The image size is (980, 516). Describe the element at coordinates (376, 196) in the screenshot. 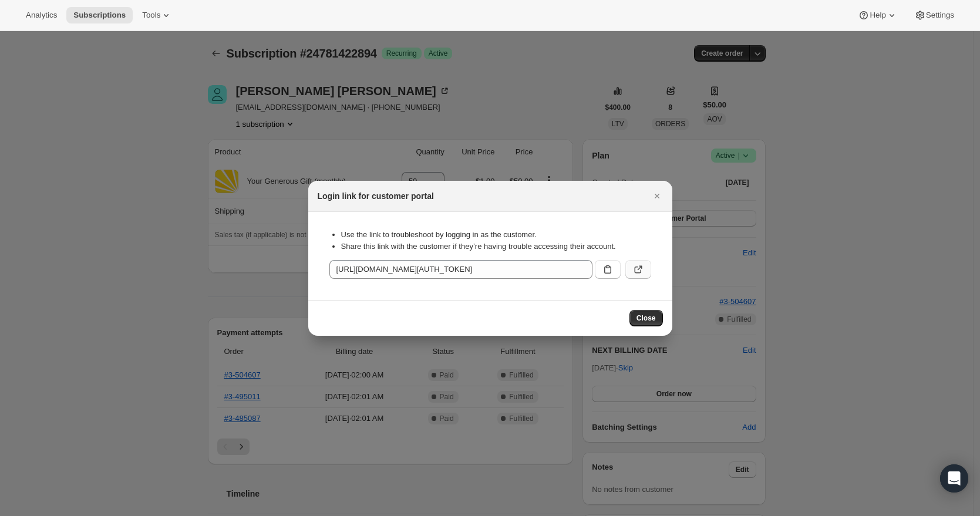

I see `h2: Login link for customer portal` at that location.